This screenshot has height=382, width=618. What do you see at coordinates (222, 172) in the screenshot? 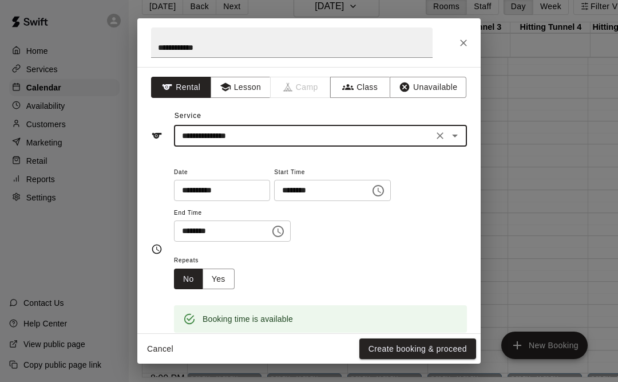
I see `span: Date` at bounding box center [222, 172].